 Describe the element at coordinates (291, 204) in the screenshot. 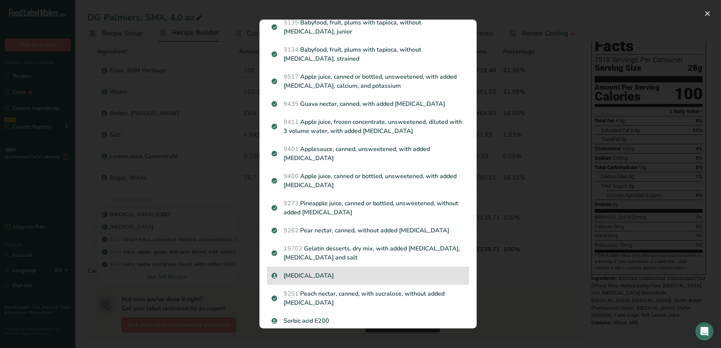

I see `span: 9273` at that location.